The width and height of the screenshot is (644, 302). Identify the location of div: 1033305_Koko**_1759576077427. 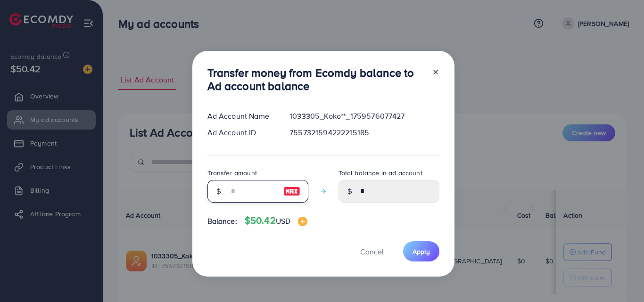
(364, 115).